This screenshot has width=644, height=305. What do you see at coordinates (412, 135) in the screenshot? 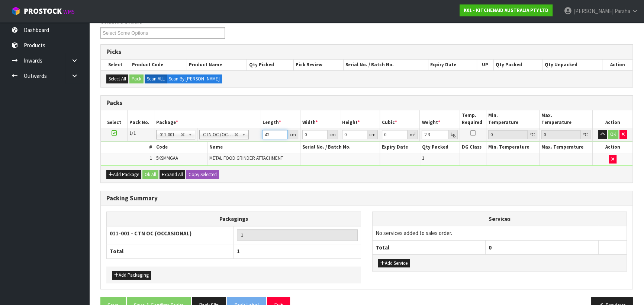
I see `div: m` at bounding box center [412, 135].